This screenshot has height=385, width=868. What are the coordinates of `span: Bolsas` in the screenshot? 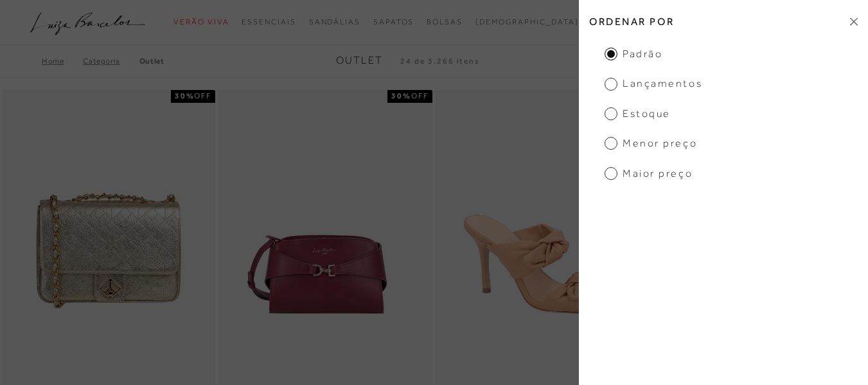 It's located at (445, 22).